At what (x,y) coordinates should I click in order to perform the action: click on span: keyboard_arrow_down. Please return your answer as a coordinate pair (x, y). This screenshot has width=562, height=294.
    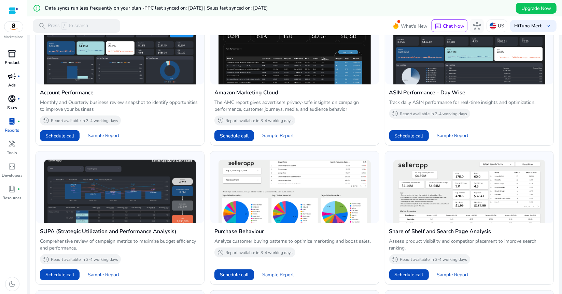
    Looking at the image, I should click on (548, 26).